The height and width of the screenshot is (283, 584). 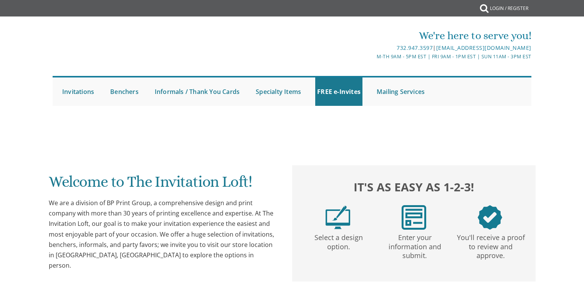 I want to click on p: You'll receive a proof to review and approve., so click(x=491, y=245).